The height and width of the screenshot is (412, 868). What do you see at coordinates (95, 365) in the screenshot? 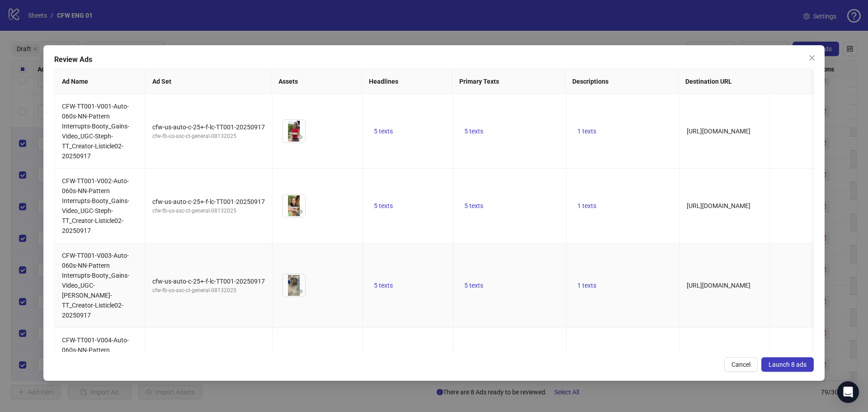
I see `span: CFW-TT001-V004-Auto-060s-NN-Pattern Interrupts-Booty_Gains-Video_UGC-Steph-TT_Creator-Listicle02-...` at bounding box center [95, 365].